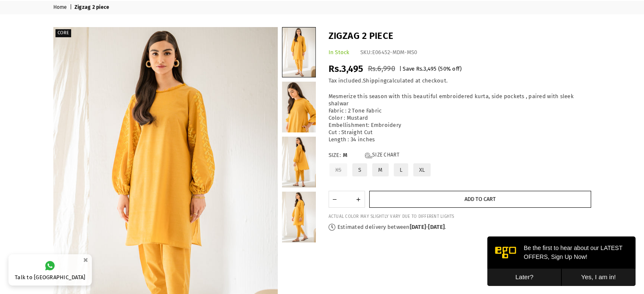 Image resolution: width=644 pixels, height=294 pixels. What do you see at coordinates (380, 169) in the screenshot?
I see `label: M` at bounding box center [380, 169].